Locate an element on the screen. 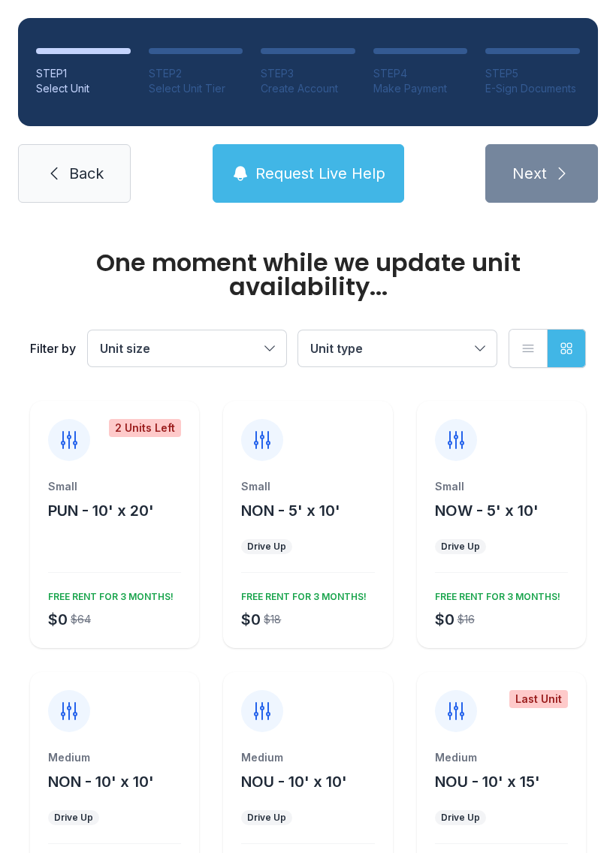  div: 2 Units Left is located at coordinates (145, 428).